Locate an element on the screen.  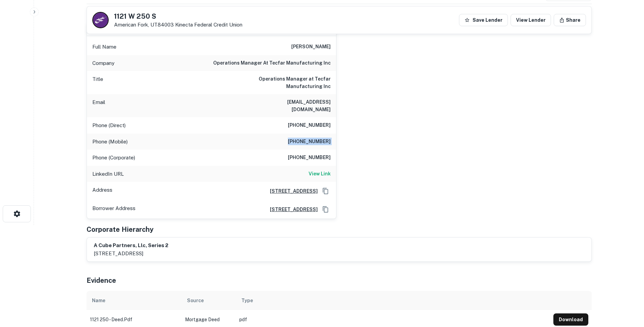
div: Chat Widget is located at coordinates (627, 289).